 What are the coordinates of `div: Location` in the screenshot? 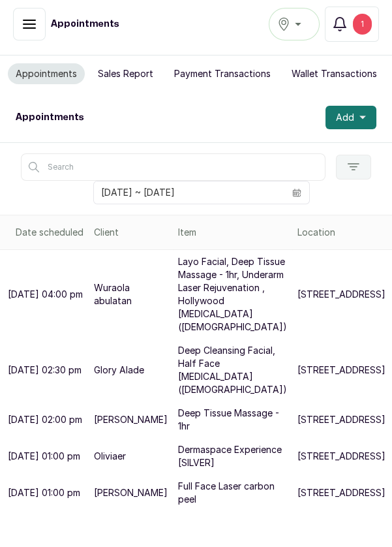 It's located at (341, 232).